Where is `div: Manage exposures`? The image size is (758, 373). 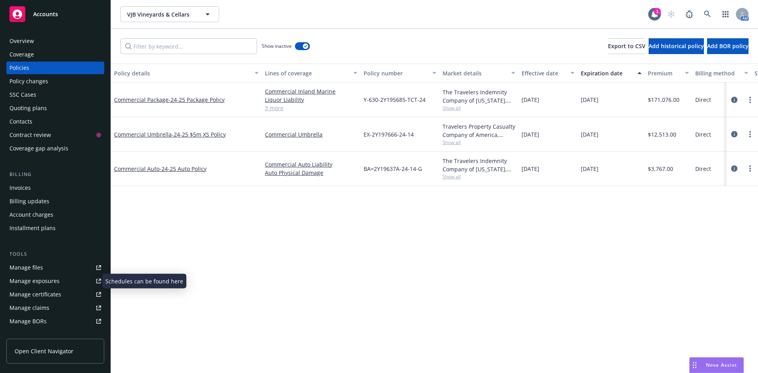 div: Manage exposures is located at coordinates (34, 281).